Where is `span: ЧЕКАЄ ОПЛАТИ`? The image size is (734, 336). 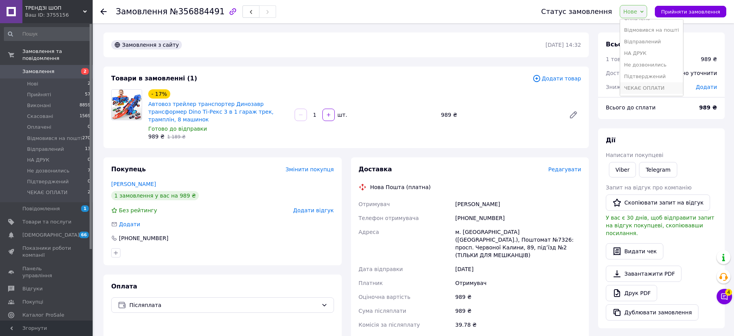 span: ЧЕКАЄ ОПЛАТИ is located at coordinates (47, 192).